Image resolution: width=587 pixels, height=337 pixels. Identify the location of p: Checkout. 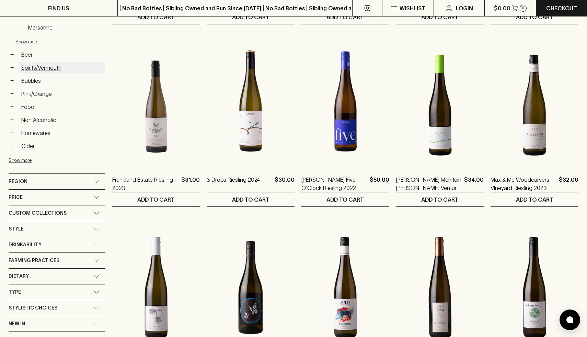
(562, 8).